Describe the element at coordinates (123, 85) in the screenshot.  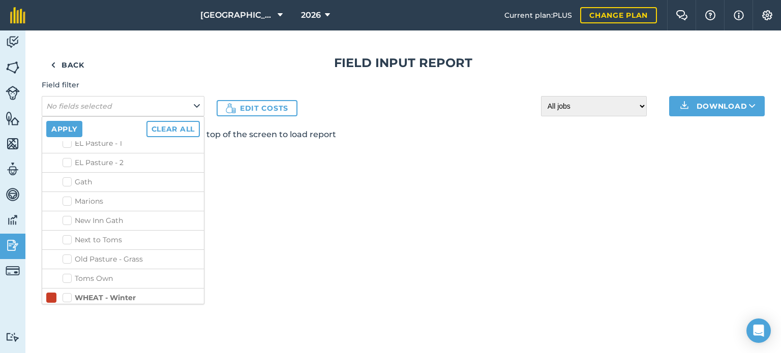
I see `h4: Field filter` at that location.